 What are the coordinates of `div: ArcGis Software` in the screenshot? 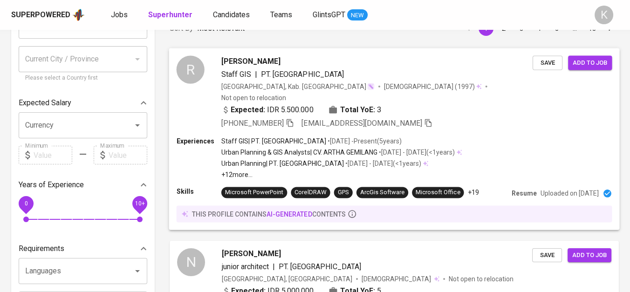 It's located at (382, 192).